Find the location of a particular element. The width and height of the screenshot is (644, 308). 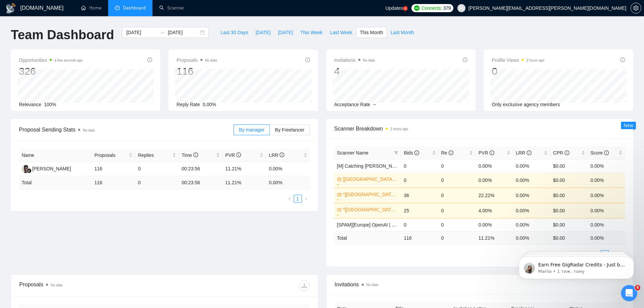

span: setting is located at coordinates (636, 8).